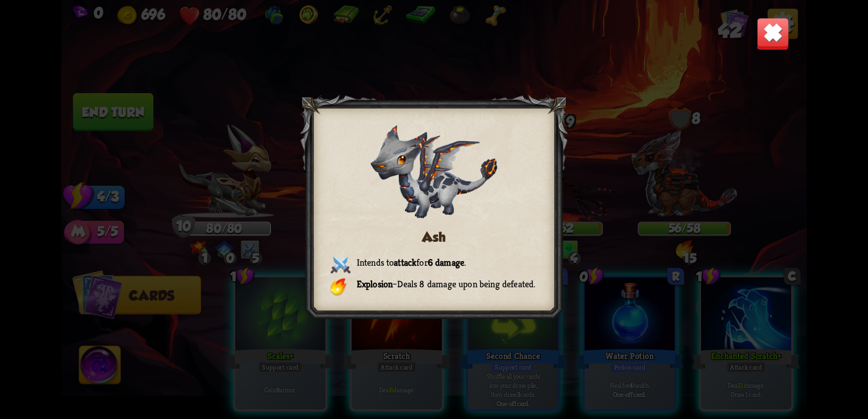 The image size is (868, 419). I want to click on b: 6 damage, so click(446, 263).